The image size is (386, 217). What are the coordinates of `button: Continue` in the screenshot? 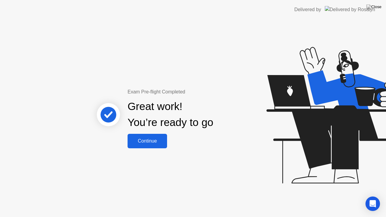 It's located at (147, 141).